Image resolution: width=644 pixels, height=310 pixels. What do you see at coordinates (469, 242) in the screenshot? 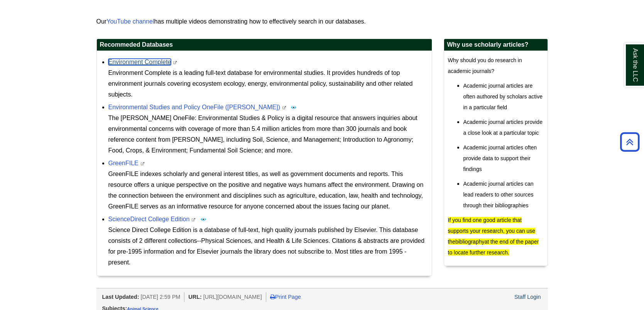
I see `span: bibliography` at bounding box center [469, 242].